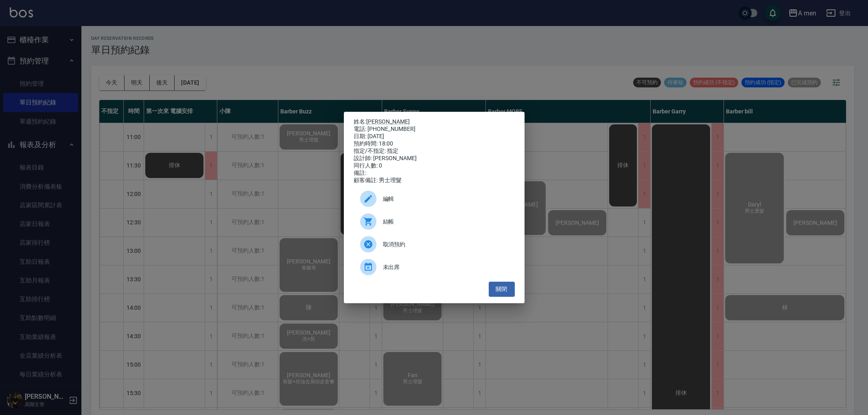 The width and height of the screenshot is (868, 415). Describe the element at coordinates (434, 166) in the screenshot. I see `div: 同行人數: 0` at that location.